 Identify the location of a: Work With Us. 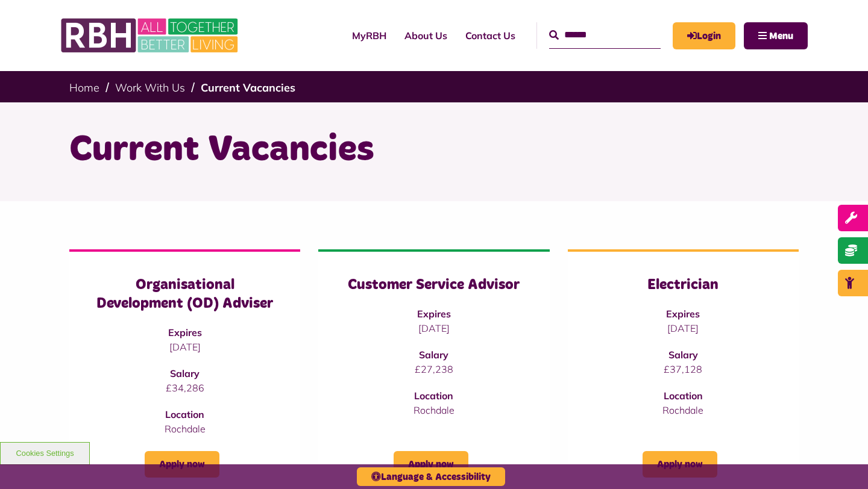
(150, 87).